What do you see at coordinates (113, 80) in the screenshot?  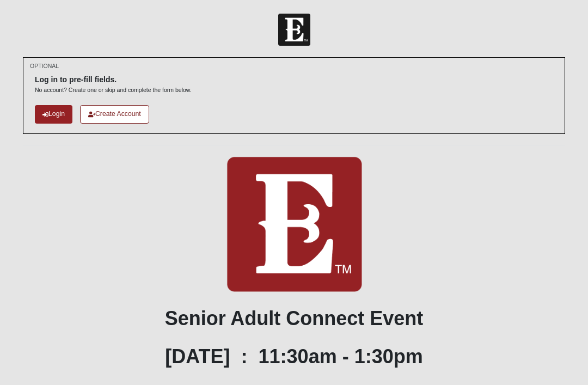 I see `h6: Log in to pre-fill fields.` at bounding box center [113, 80].